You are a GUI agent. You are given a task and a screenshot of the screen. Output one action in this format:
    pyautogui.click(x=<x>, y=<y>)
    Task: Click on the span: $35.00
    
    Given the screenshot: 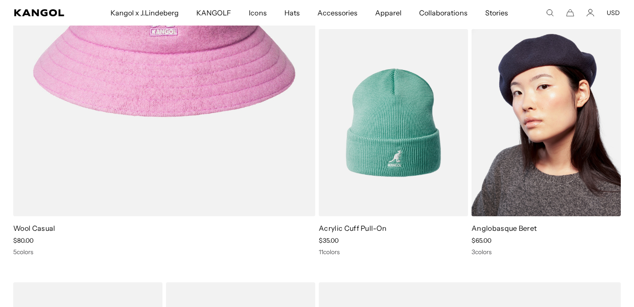 What is the action you would take?
    pyautogui.click(x=328, y=240)
    